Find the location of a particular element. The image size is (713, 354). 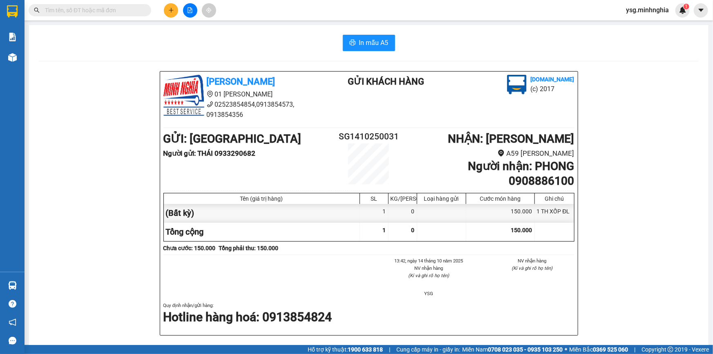

li: 02523854854,0913854573, 0913854356 is located at coordinates (239, 109).